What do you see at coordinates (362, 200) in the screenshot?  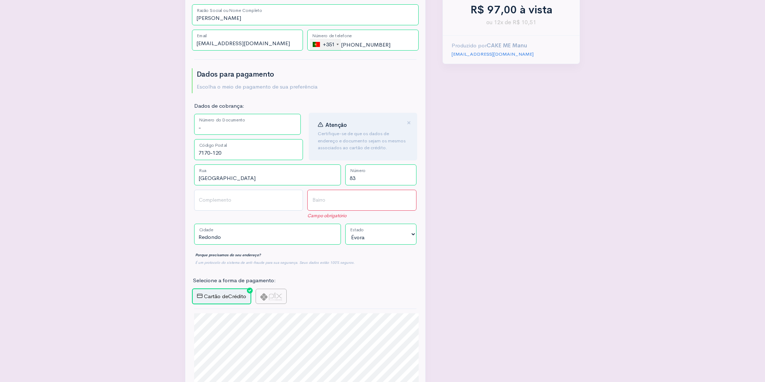 I see `input: Bairro` at bounding box center [362, 200].